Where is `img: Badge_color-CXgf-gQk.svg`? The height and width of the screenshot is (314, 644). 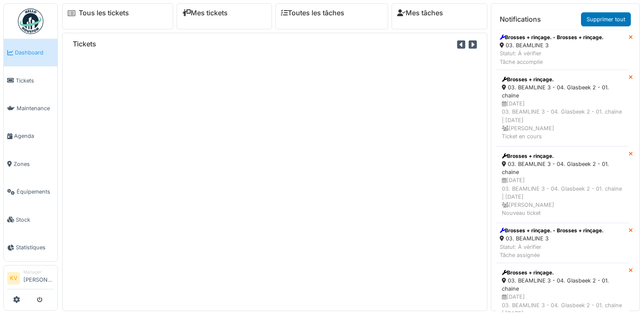 img: Badge_color-CXgf-gQk.svg is located at coordinates (31, 21).